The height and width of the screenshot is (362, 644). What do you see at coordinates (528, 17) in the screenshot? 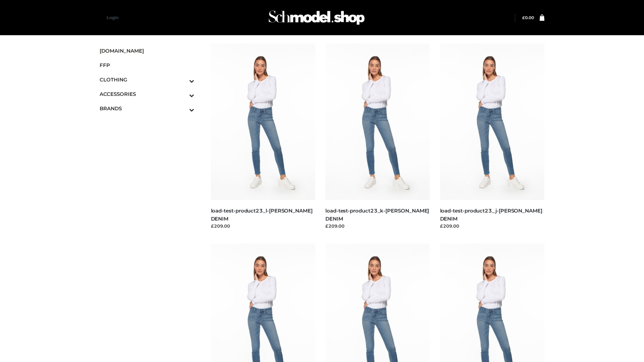
I see `a: £0.00` at bounding box center [528, 17].